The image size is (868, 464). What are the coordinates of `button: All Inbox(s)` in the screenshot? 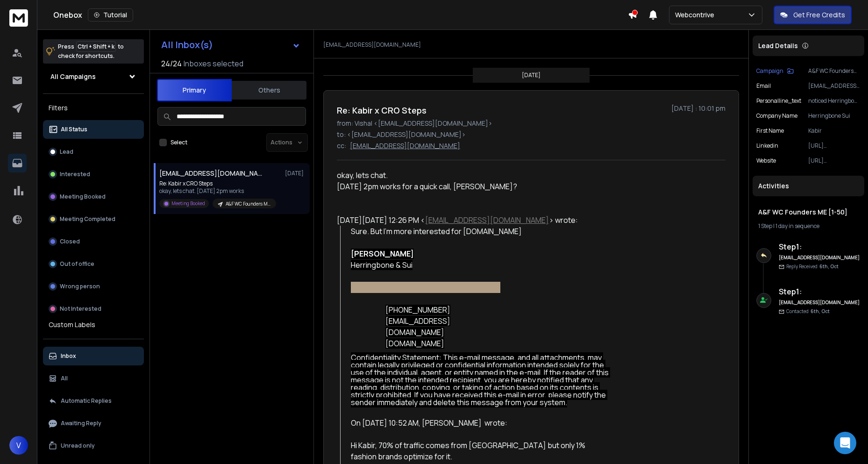 It's located at (231, 45).